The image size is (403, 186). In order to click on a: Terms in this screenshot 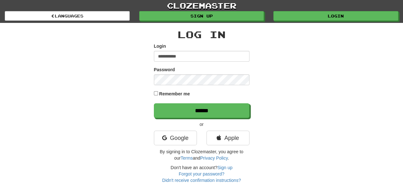, I will do `click(187, 158)`.